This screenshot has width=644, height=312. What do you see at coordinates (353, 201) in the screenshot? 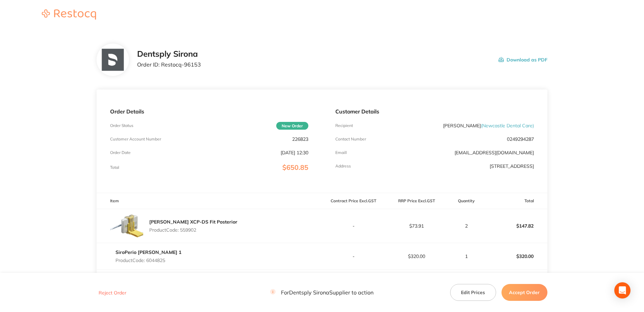
I see `th: Contract Price Excl. GST` at bounding box center [353, 201].